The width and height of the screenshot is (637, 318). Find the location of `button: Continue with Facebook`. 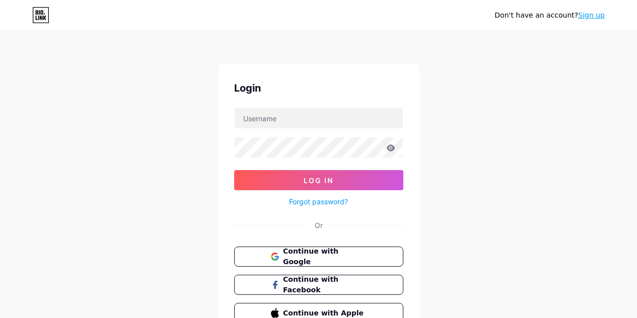

button: Continue with Facebook is located at coordinates (319, 285).